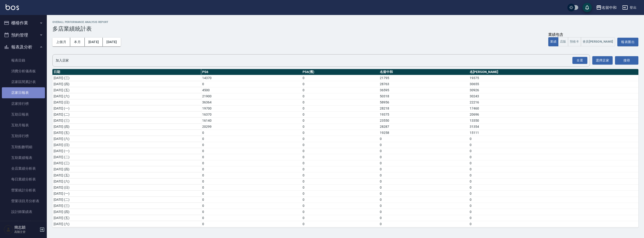 This screenshot has width=644, height=238. Describe the element at coordinates (251, 72) in the screenshot. I see `th: PS6` at that location.